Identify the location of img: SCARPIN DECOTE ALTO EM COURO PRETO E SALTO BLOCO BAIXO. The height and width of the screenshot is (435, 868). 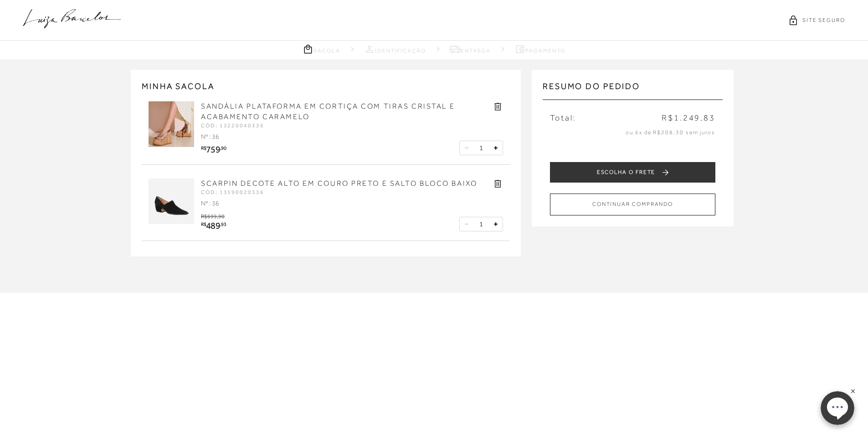
(172, 201).